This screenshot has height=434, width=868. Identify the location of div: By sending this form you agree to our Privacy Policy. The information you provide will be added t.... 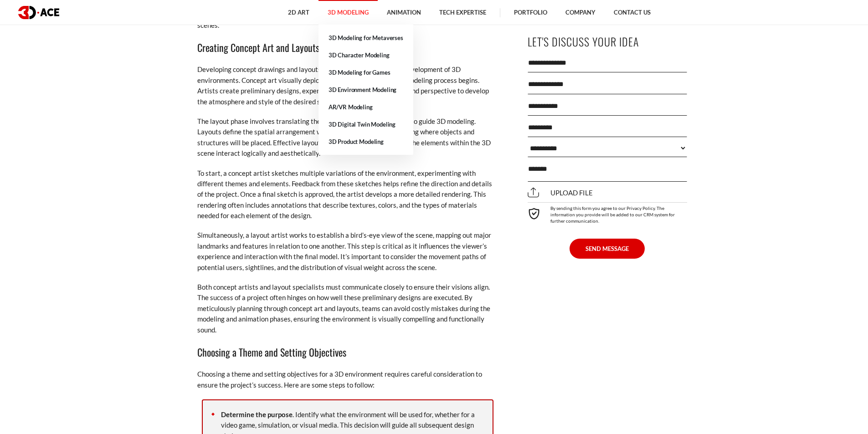
(608, 213).